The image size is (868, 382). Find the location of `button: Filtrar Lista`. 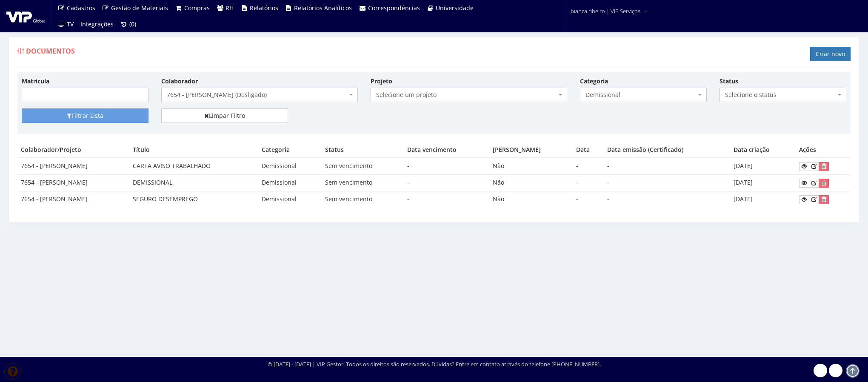

button: Filtrar Lista is located at coordinates (85, 116).